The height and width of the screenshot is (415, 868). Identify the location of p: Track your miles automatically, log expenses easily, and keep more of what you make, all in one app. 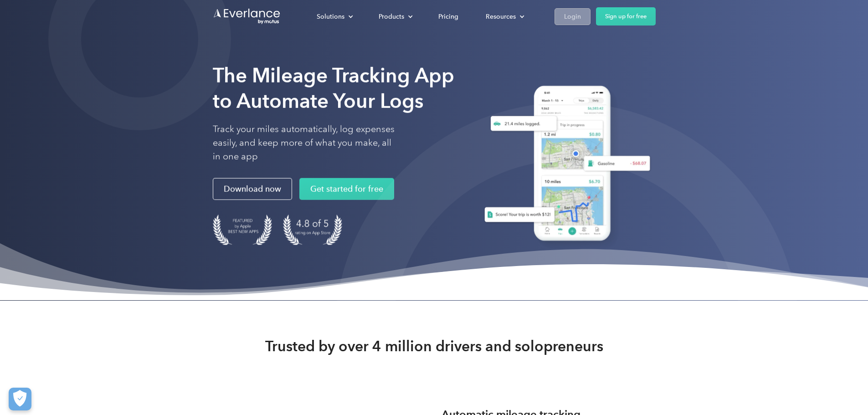
(304, 143).